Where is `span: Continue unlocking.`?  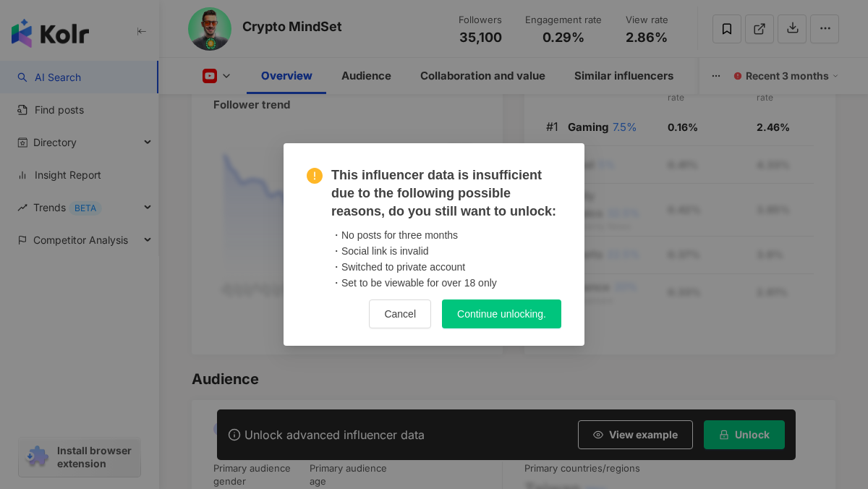 span: Continue unlocking. is located at coordinates (501, 314).